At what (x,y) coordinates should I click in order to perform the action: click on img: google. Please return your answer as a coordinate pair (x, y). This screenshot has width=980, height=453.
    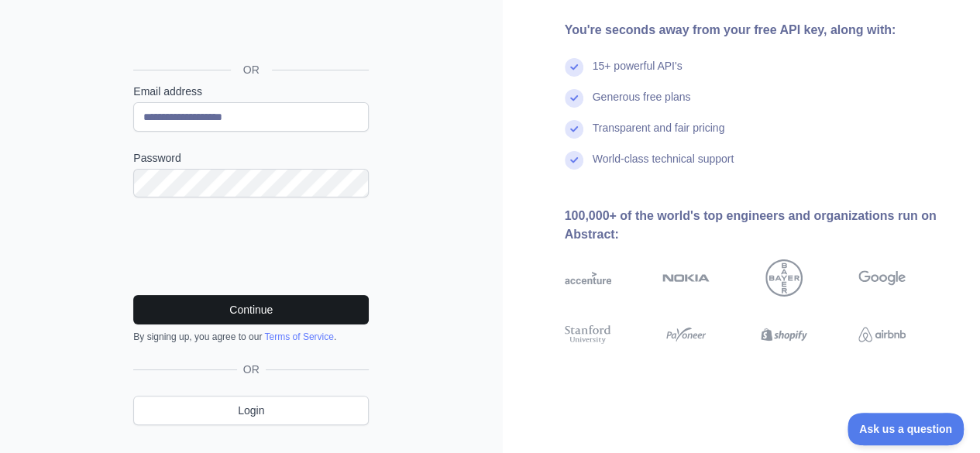
    Looking at the image, I should click on (881, 278).